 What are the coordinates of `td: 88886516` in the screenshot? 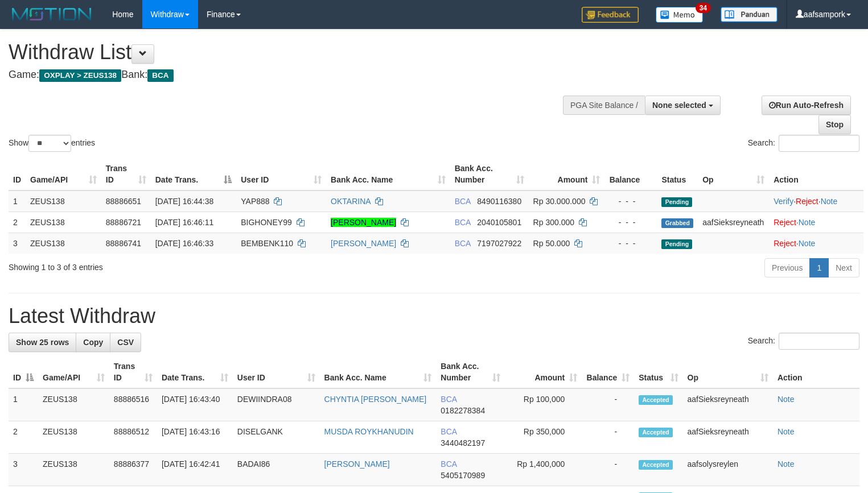 It's located at (133, 405).